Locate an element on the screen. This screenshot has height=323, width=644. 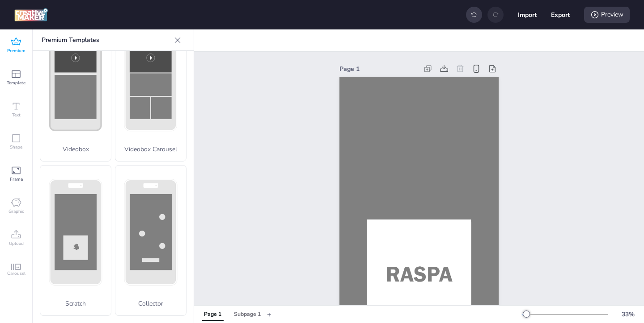
span: Graphic is located at coordinates (16, 211).